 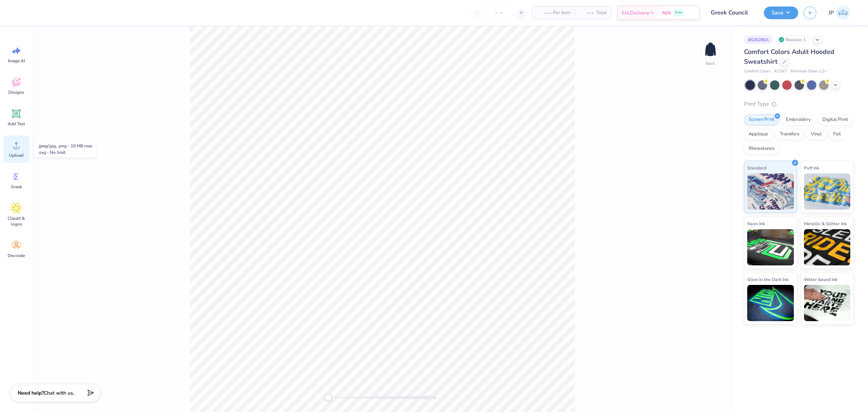 What do you see at coordinates (827, 247) in the screenshot?
I see `img: Metallic & Glitter Ink` at bounding box center [827, 247].